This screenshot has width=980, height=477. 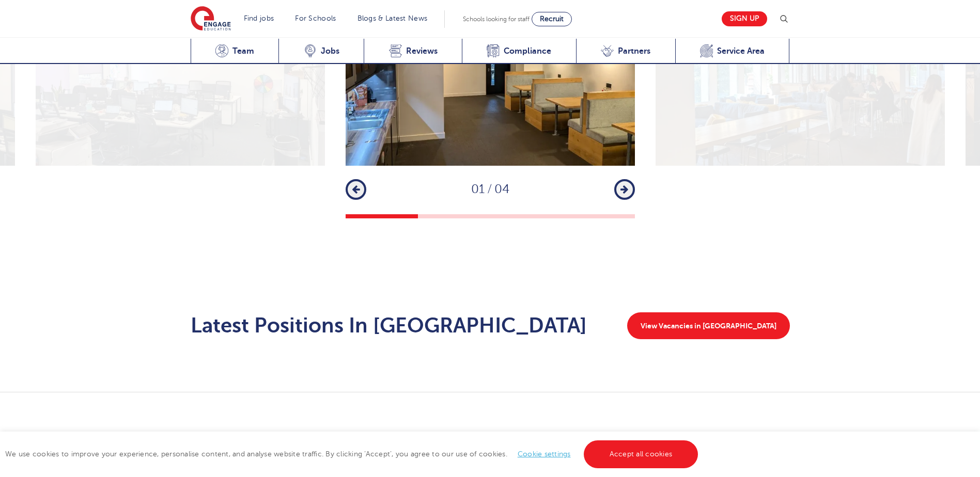 What do you see at coordinates (501, 189) in the screenshot?
I see `span: 04` at bounding box center [501, 189].